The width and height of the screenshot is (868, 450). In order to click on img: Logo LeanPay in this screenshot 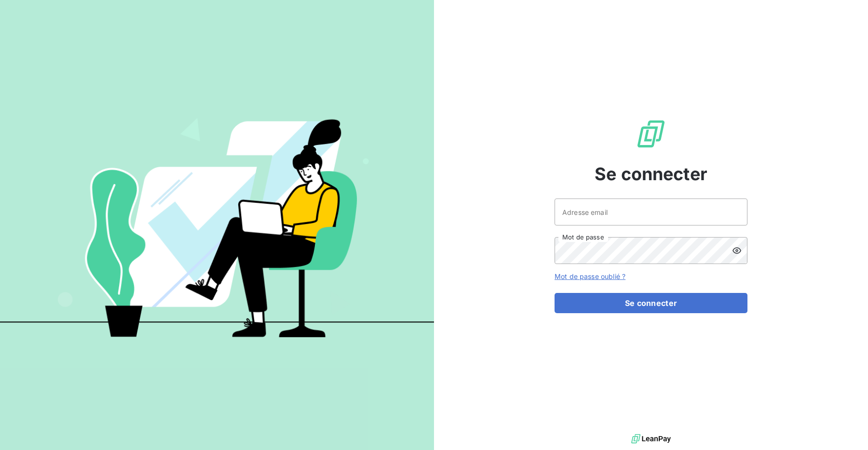, I will do `click(651, 134)`.